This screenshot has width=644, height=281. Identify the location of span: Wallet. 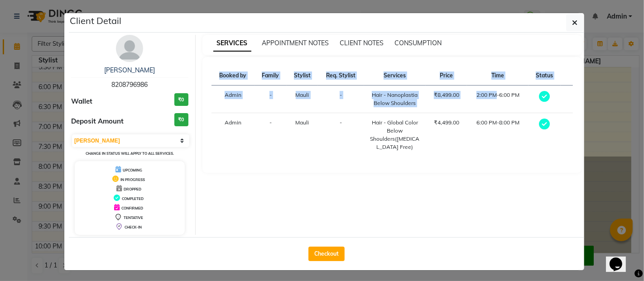
(82, 101).